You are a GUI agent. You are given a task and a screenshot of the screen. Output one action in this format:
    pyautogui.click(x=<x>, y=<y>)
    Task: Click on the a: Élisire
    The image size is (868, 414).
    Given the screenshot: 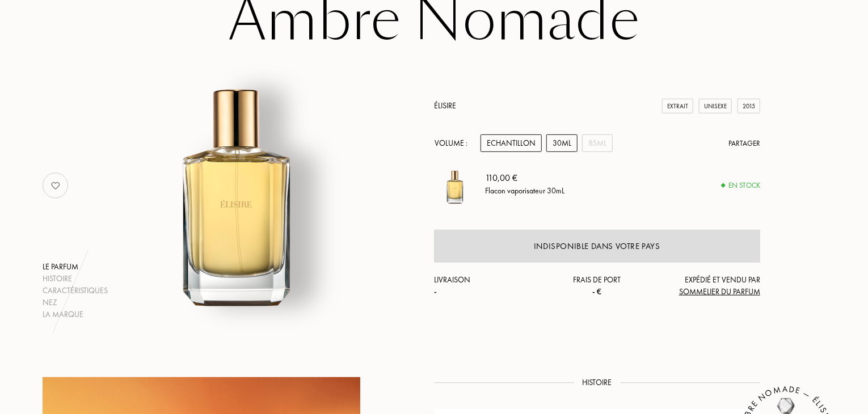 What is the action you would take?
    pyautogui.click(x=445, y=106)
    